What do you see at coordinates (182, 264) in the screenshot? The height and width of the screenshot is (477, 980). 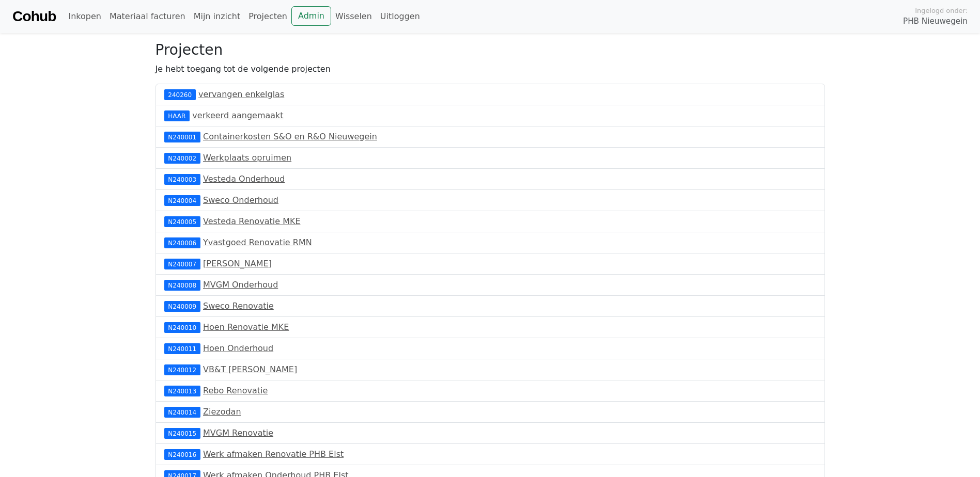 I see `div: N240007` at bounding box center [182, 264].